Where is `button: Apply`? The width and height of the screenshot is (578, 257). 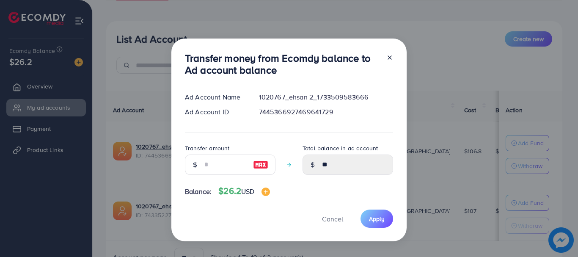 button: Apply is located at coordinates (377, 218).